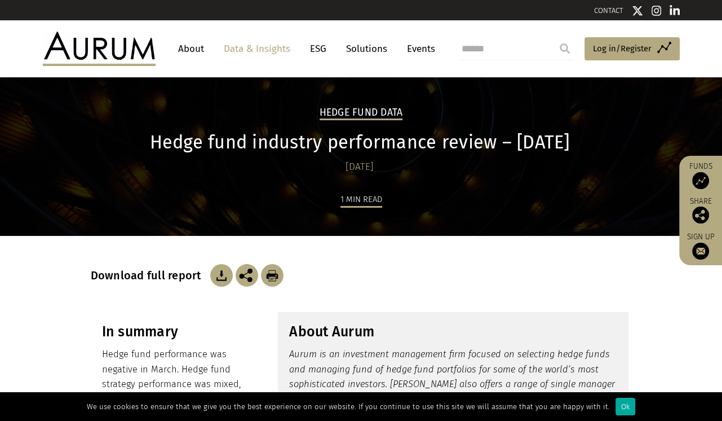 The width and height of the screenshot is (722, 421). What do you see at coordinates (632, 49) in the screenshot?
I see `a: Log in/Register` at bounding box center [632, 49].